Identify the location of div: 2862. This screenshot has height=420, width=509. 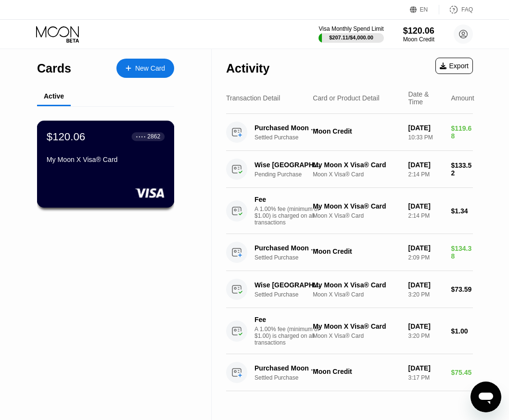
(153, 137).